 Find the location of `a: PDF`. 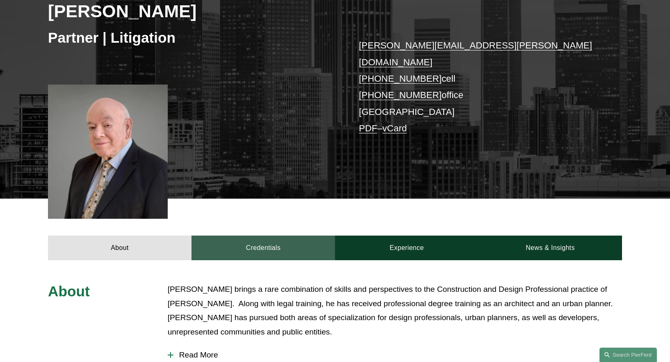

a: PDF is located at coordinates (368, 128).